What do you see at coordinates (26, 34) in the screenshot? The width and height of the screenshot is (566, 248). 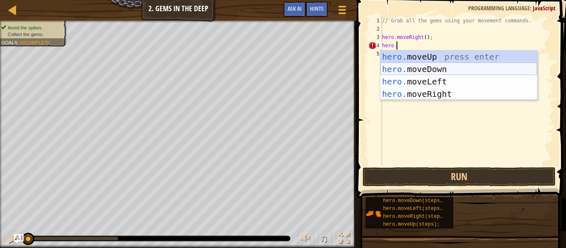 I see `span: Collect the gems.` at bounding box center [26, 34].